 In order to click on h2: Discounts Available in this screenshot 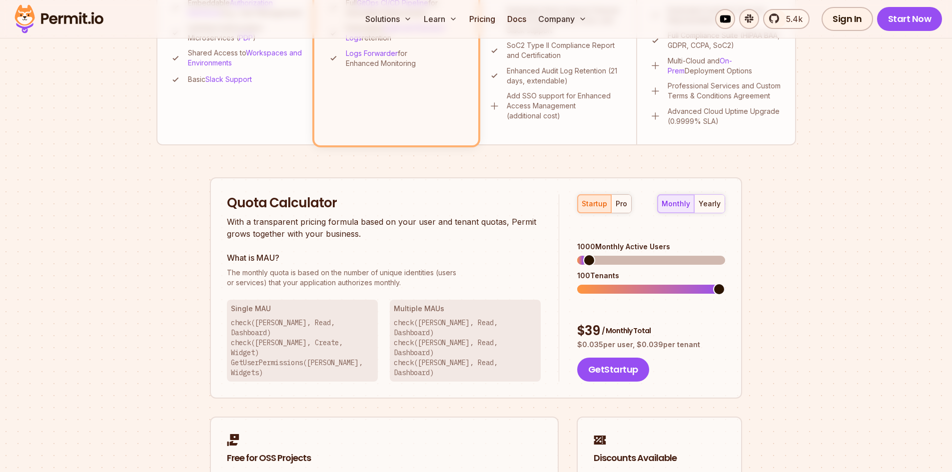, I will do `click(659, 458)`.